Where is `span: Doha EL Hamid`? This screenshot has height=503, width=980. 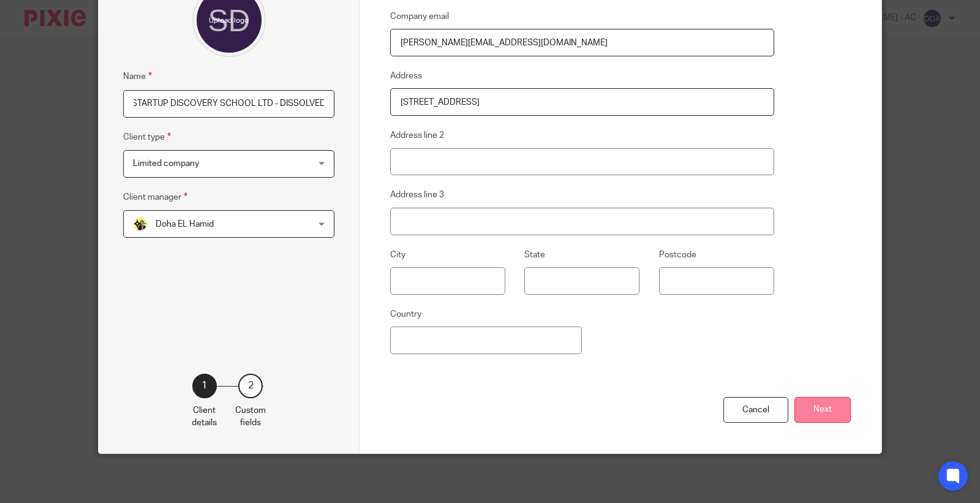
span: Doha EL Hamid is located at coordinates (184, 224).